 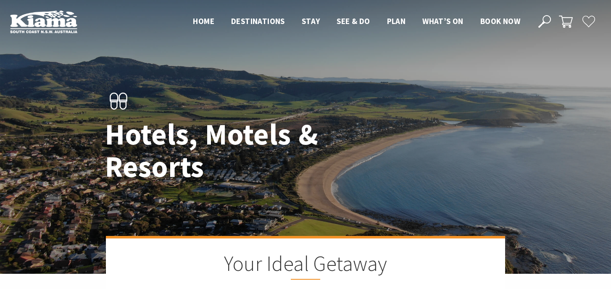 I want to click on span: Book now, so click(x=500, y=21).